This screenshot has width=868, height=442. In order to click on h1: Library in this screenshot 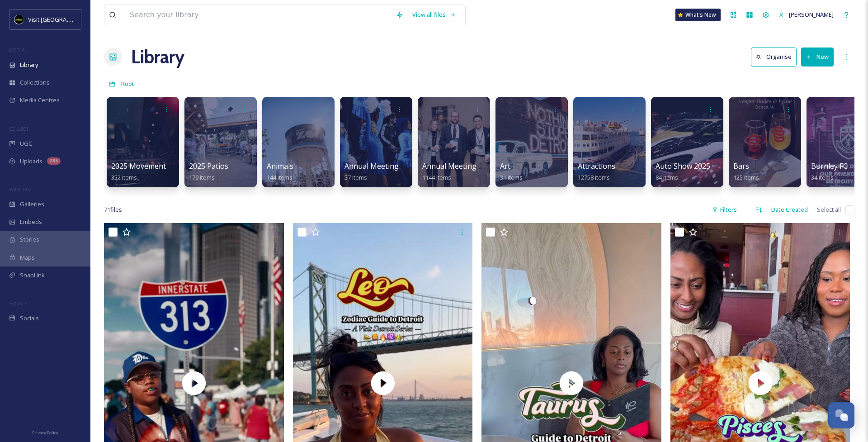, I will do `click(158, 57)`.